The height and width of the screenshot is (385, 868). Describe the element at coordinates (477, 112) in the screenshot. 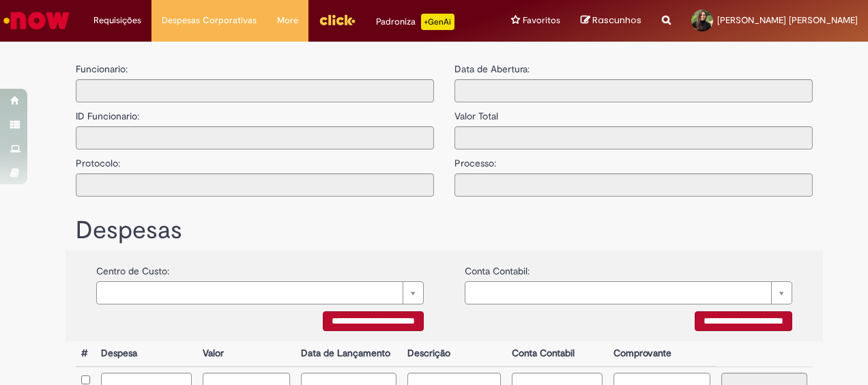

I see `label: Valor Total` at that location.